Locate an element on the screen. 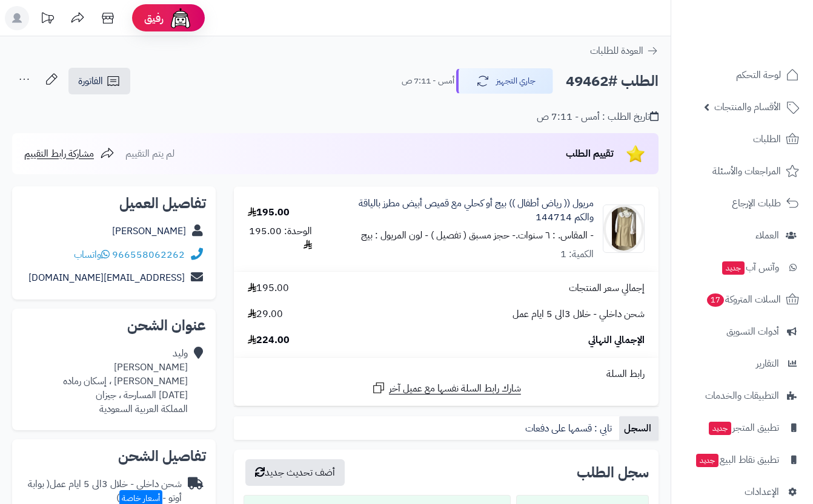 This screenshot has width=813, height=504. span: السلات المتروكة is located at coordinates (743, 300).